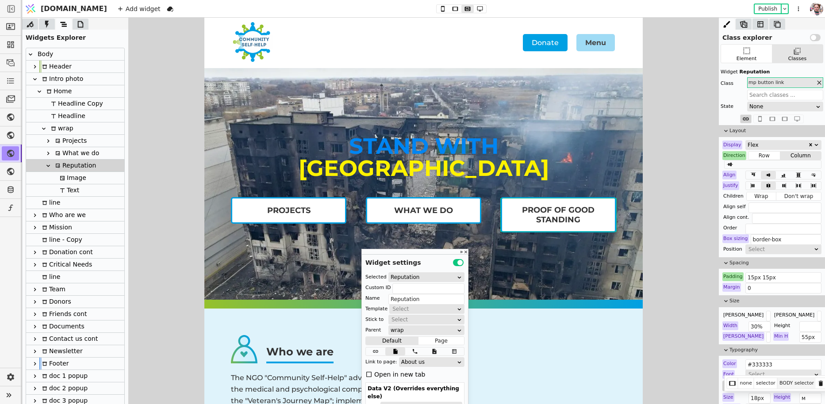  What do you see at coordinates (84, 193) in the screenshot?
I see `a: Projects` at bounding box center [84, 193].